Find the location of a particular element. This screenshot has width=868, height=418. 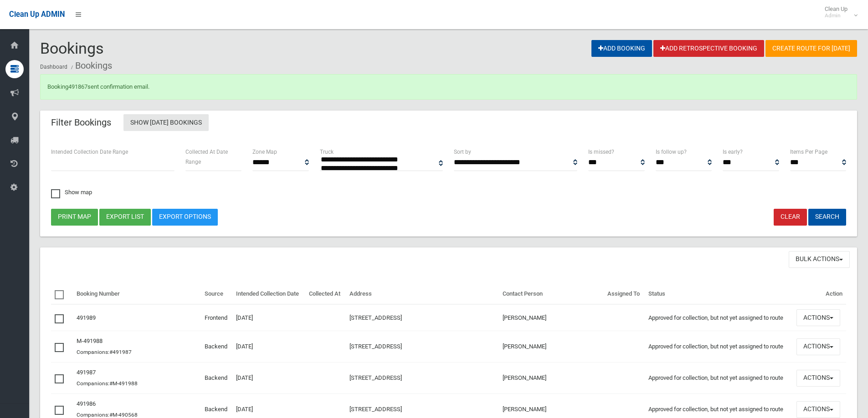

td: Frontend is located at coordinates (217, 318).